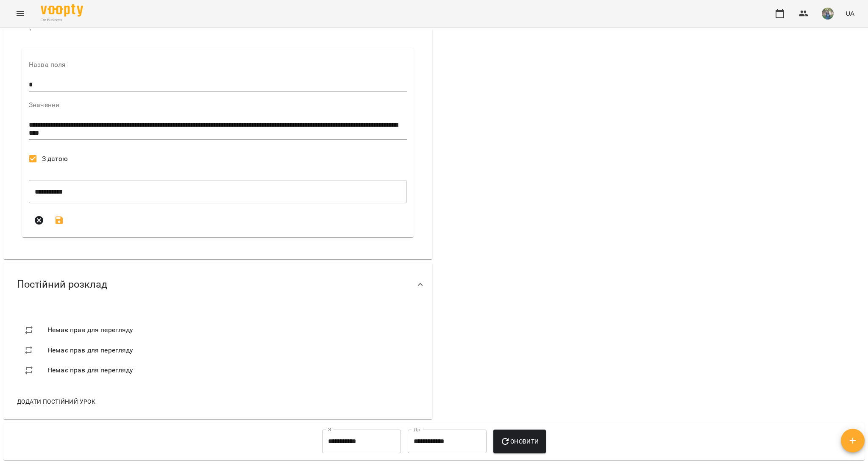  What do you see at coordinates (21, 13) in the screenshot?
I see `button: Menu` at bounding box center [21, 13].